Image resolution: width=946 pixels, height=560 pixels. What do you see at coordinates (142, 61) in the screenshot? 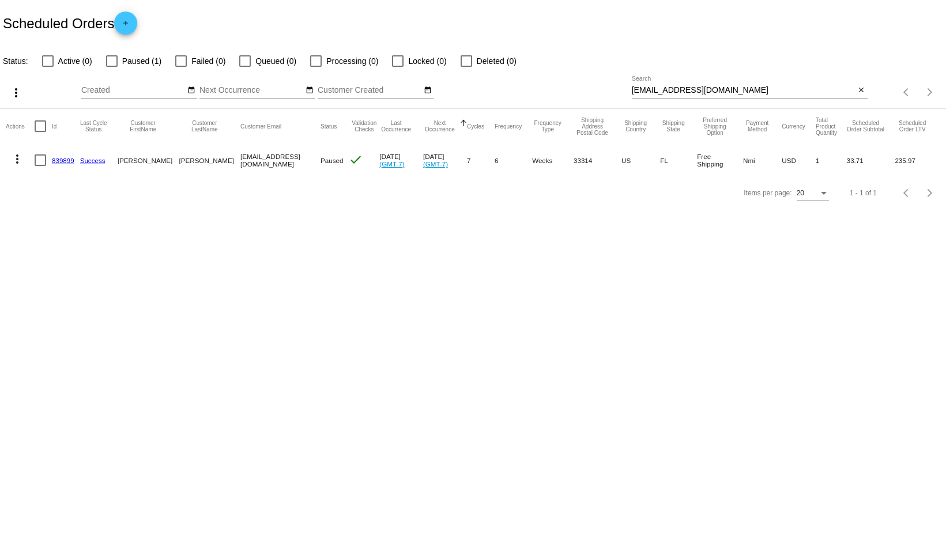
I see `span: Paused (1)` at bounding box center [142, 61].